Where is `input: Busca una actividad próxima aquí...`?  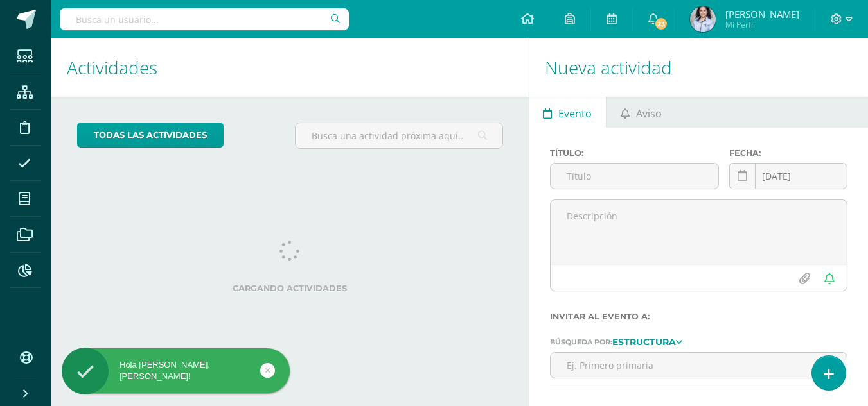 input: Busca una actividad próxima aquí... is located at coordinates (398, 135).